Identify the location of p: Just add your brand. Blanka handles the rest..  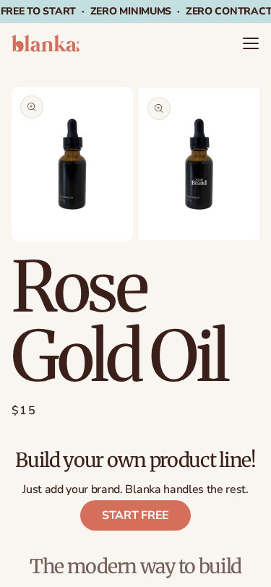
(135, 490).